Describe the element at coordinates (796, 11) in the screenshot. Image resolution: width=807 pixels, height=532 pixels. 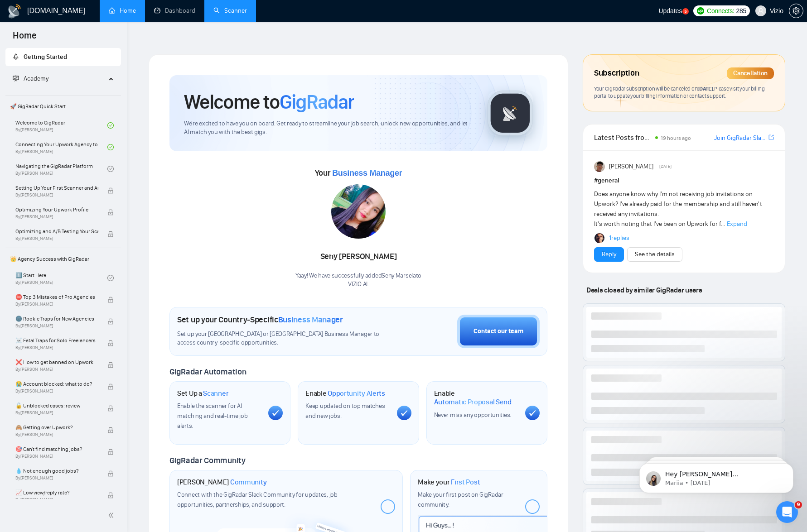
I see `a: setting` at that location.